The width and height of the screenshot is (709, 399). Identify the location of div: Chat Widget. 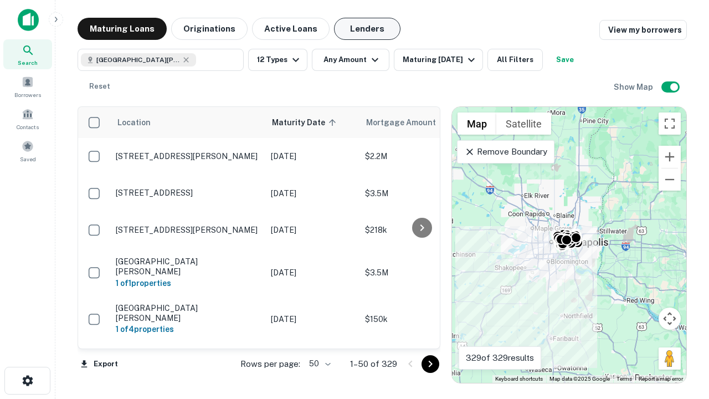
(682, 301).